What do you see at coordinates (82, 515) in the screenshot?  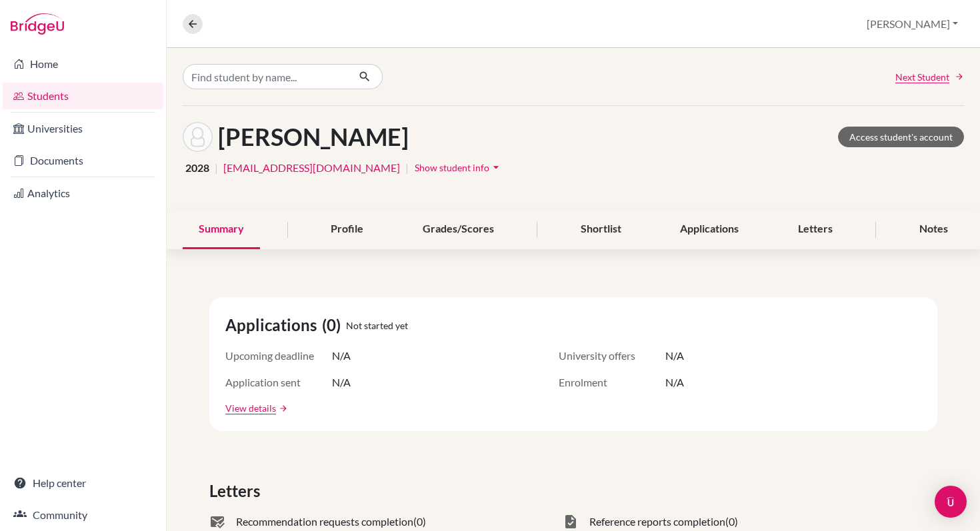 I see `a: Community` at bounding box center [82, 515].